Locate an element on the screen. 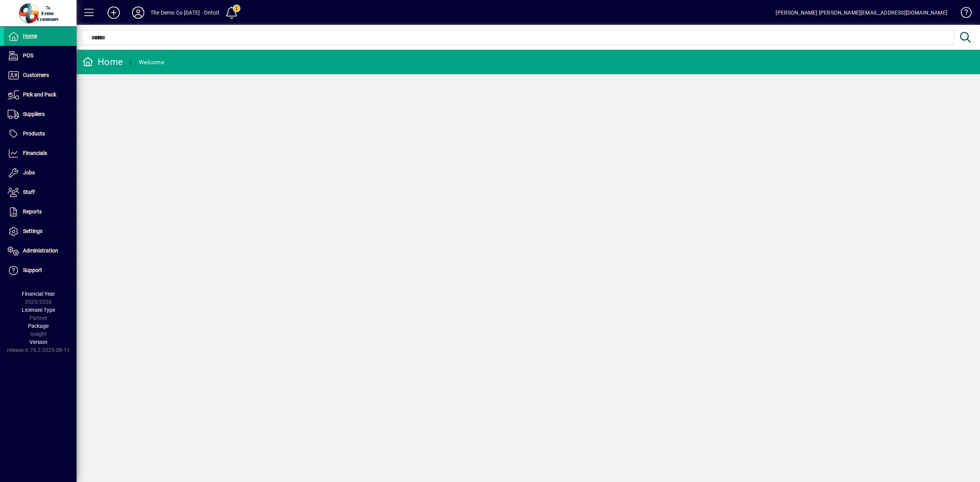 This screenshot has height=482, width=980. a: Products is located at coordinates (40, 134).